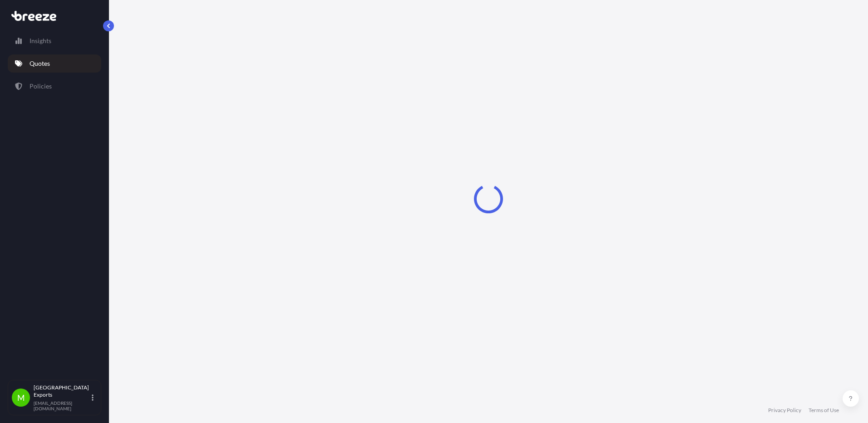 Image resolution: width=868 pixels, height=423 pixels. What do you see at coordinates (784, 410) in the screenshot?
I see `p: Privacy Policy` at bounding box center [784, 410].